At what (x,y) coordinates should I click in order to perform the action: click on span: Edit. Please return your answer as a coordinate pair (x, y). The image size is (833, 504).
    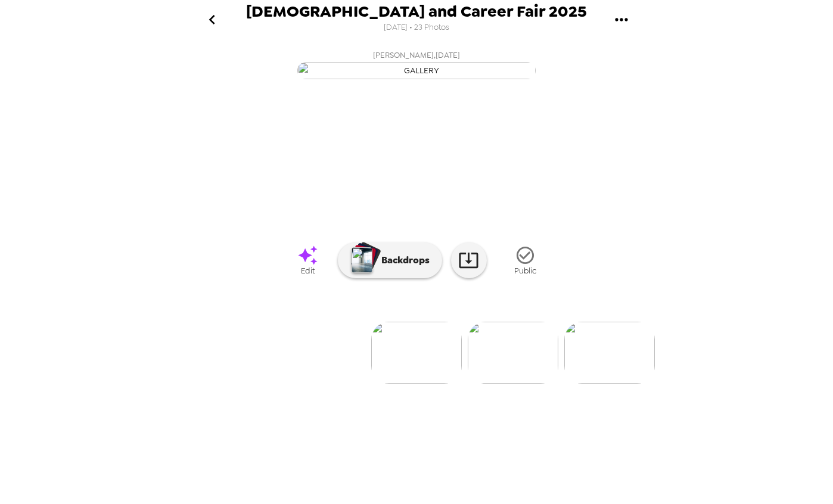
    Looking at the image, I should click on (307, 270).